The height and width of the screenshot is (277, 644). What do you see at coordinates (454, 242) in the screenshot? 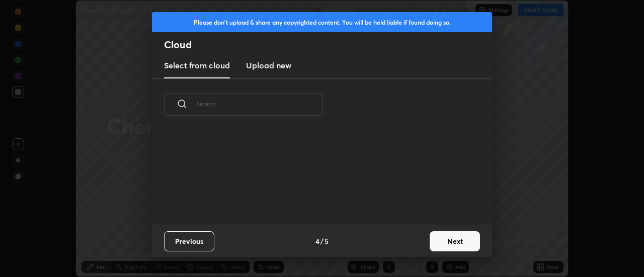
I see `button: Next` at bounding box center [454, 242].